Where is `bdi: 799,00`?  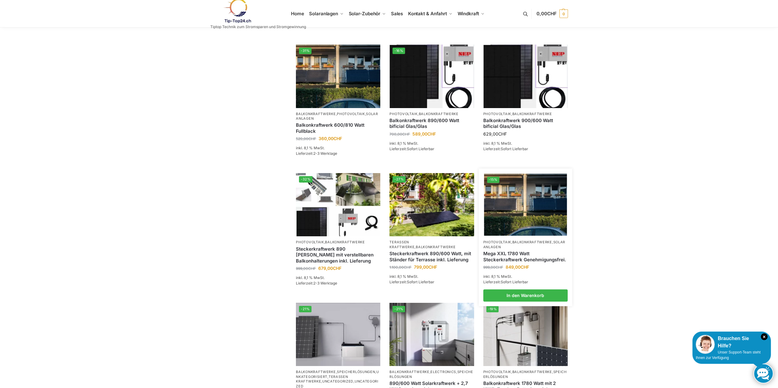
bdi: 799,00 is located at coordinates (425, 267).